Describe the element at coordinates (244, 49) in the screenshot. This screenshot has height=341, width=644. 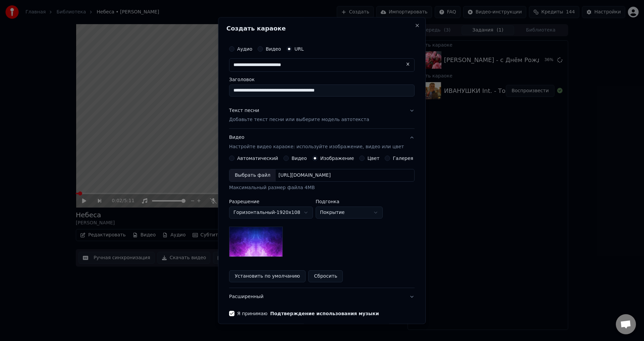
I see `label: Аудио` at that location.